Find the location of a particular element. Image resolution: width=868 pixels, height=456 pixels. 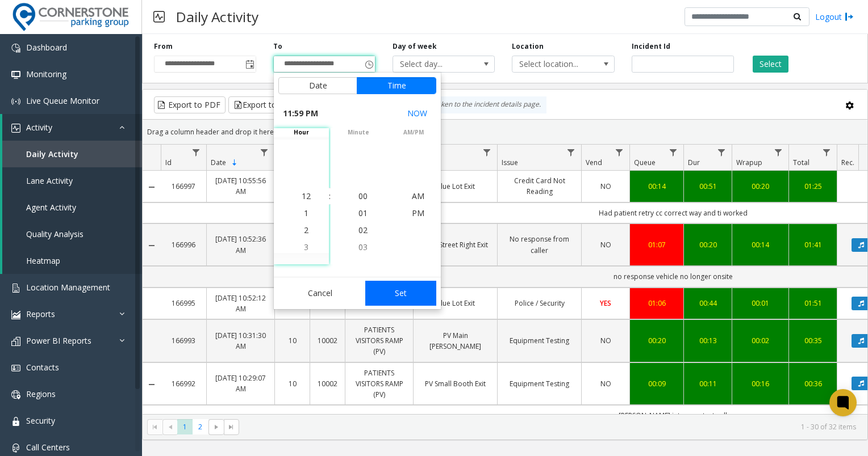

span: Quality Analysis is located at coordinates (55, 234).